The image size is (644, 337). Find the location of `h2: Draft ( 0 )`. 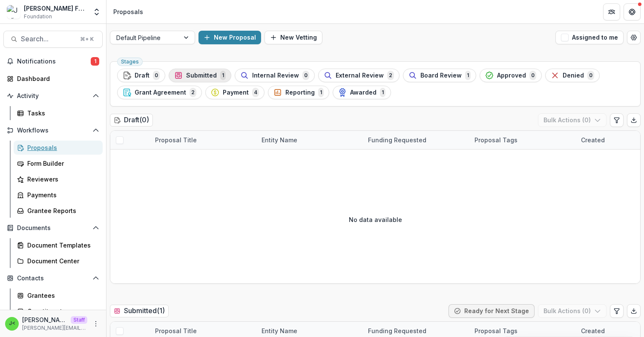

h2: Draft ( 0 ) is located at coordinates (131, 120).